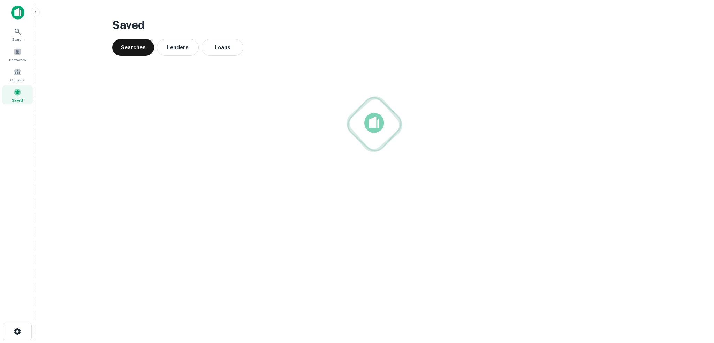  What do you see at coordinates (133, 47) in the screenshot?
I see `button: Searches` at bounding box center [133, 47].